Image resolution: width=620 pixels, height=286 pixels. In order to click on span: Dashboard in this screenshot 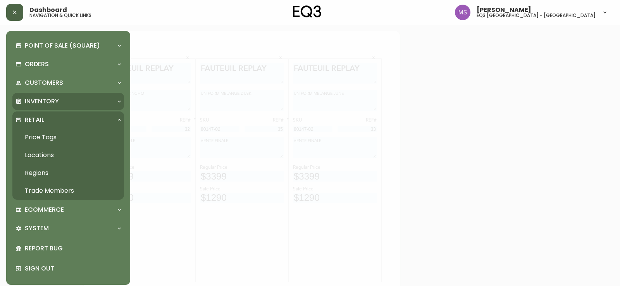, I will do `click(48, 10)`.